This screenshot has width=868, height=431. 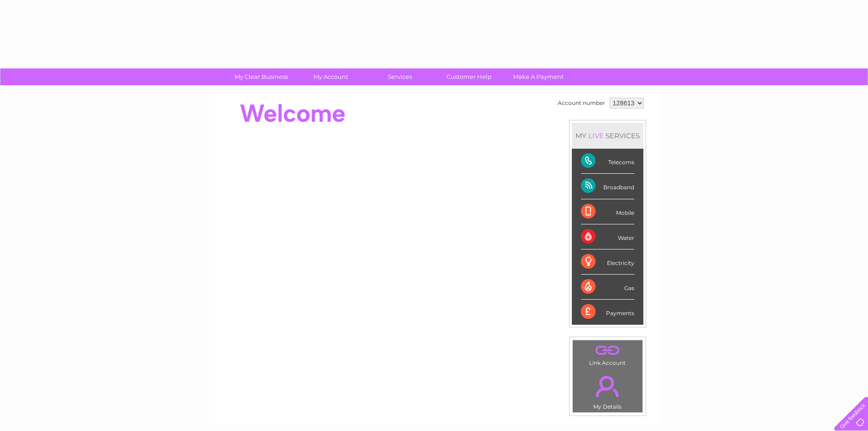 What do you see at coordinates (469, 77) in the screenshot?
I see `a: Customer Help` at bounding box center [469, 77].